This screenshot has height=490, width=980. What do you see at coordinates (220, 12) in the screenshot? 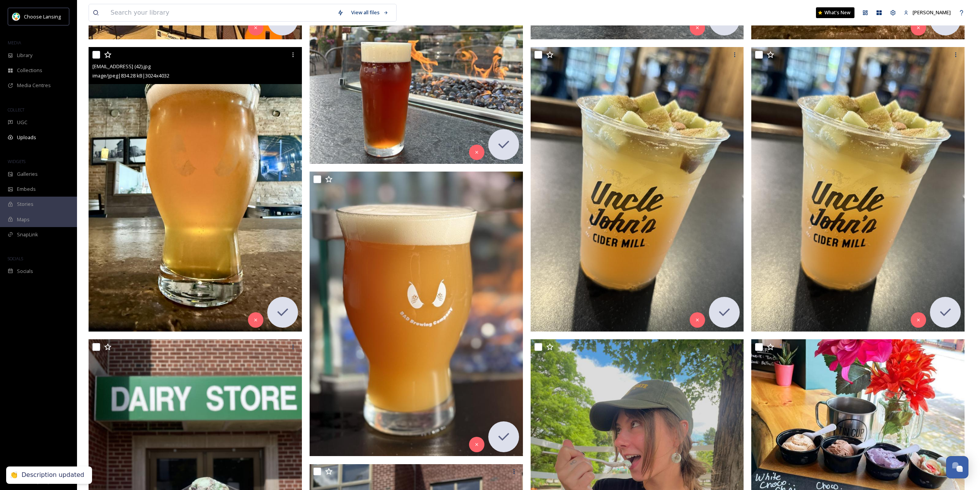
I see `input: Search your library` at bounding box center [220, 12].